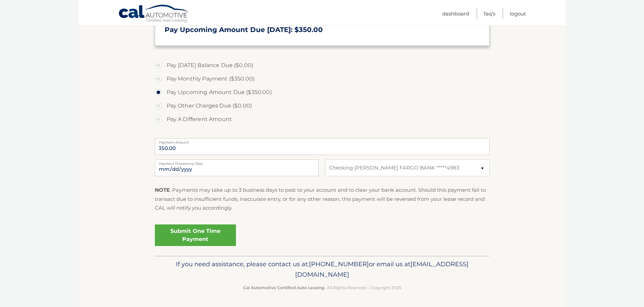 The image size is (644, 307). I want to click on strong: Cal Automotive Certified Auto Leasing, so click(283, 287).